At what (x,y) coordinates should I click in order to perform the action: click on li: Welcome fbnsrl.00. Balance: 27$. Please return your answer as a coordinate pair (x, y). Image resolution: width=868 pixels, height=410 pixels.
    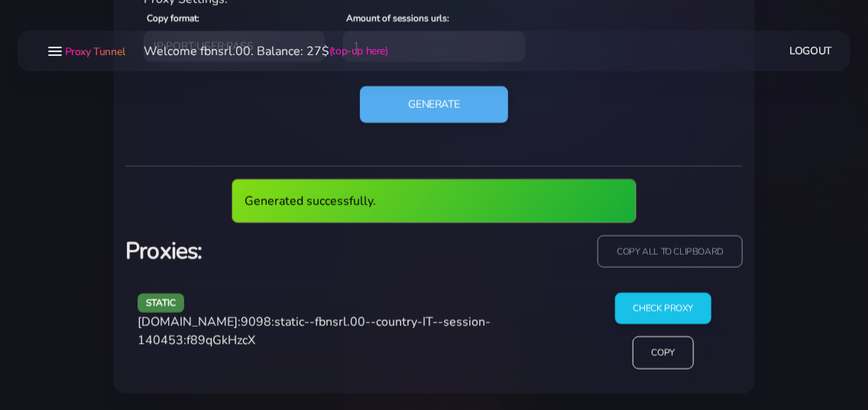
    Looking at the image, I should click on (257, 51).